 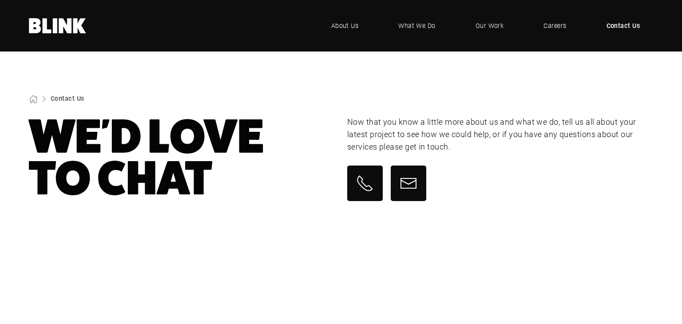 What do you see at coordinates (417, 26) in the screenshot?
I see `span: What We Do` at bounding box center [417, 26].